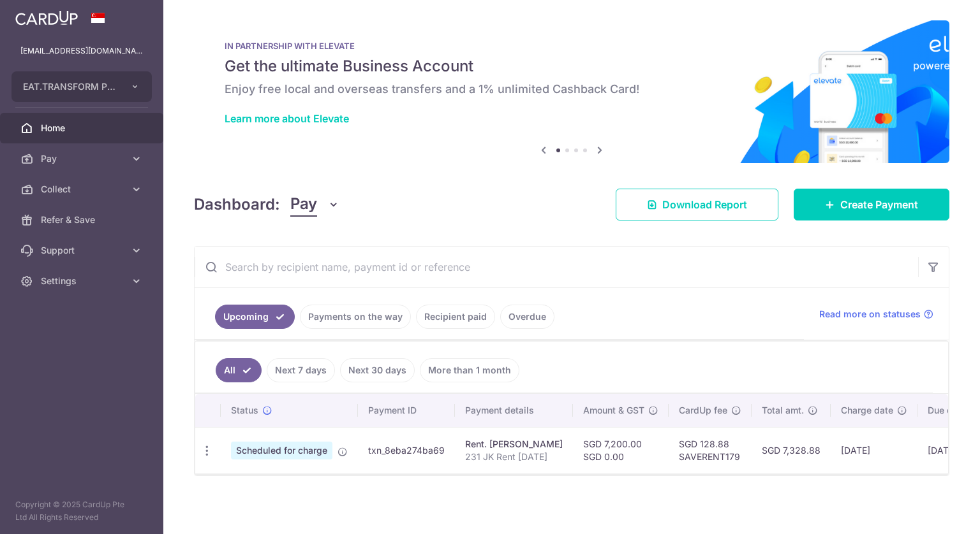 This screenshot has width=980, height=534. What do you see at coordinates (469, 370) in the screenshot?
I see `a: More than 1 month` at bounding box center [469, 370].